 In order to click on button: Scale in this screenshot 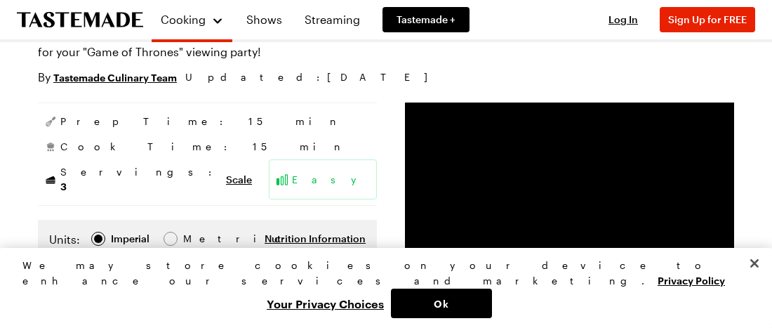, I will do `click(239, 180)`.